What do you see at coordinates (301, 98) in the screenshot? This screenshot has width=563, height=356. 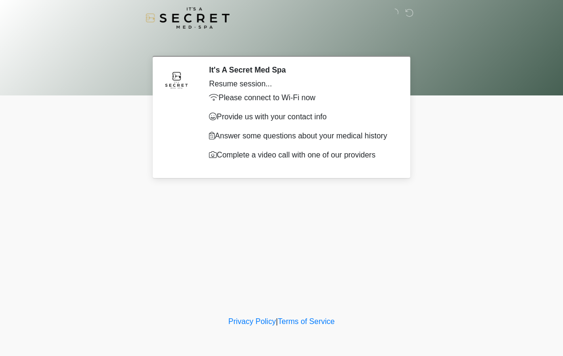 I see `p: Please connect to Wi-Fi now` at bounding box center [301, 98].